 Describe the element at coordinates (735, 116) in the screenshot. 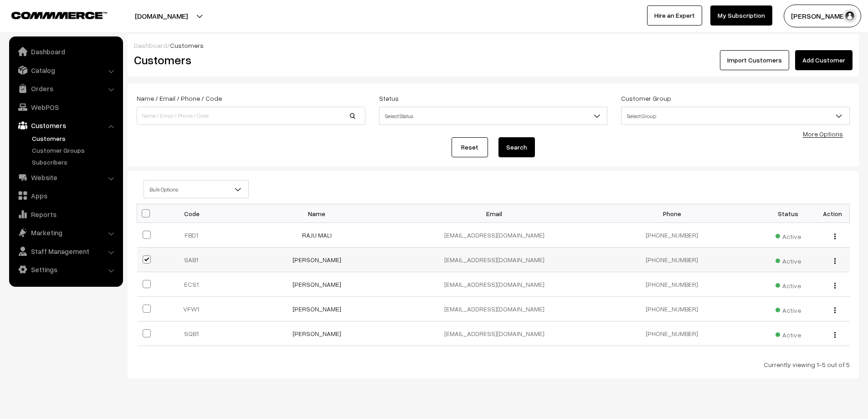

I see `span: Select Group` at that location.